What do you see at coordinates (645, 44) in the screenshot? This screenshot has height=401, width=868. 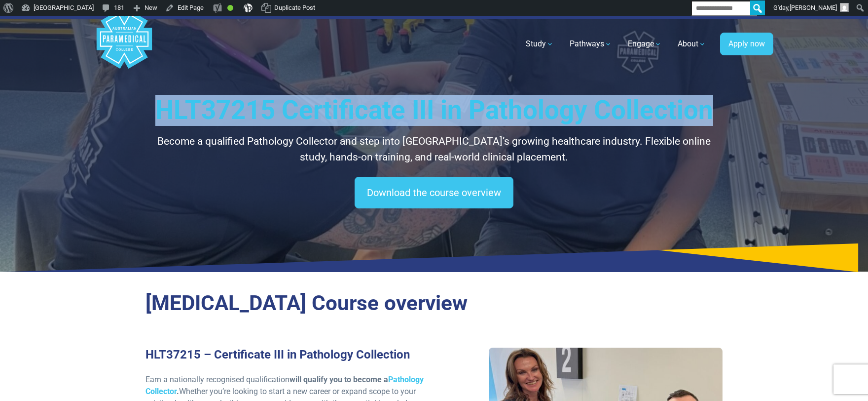 I see `a: Engage` at bounding box center [645, 44].